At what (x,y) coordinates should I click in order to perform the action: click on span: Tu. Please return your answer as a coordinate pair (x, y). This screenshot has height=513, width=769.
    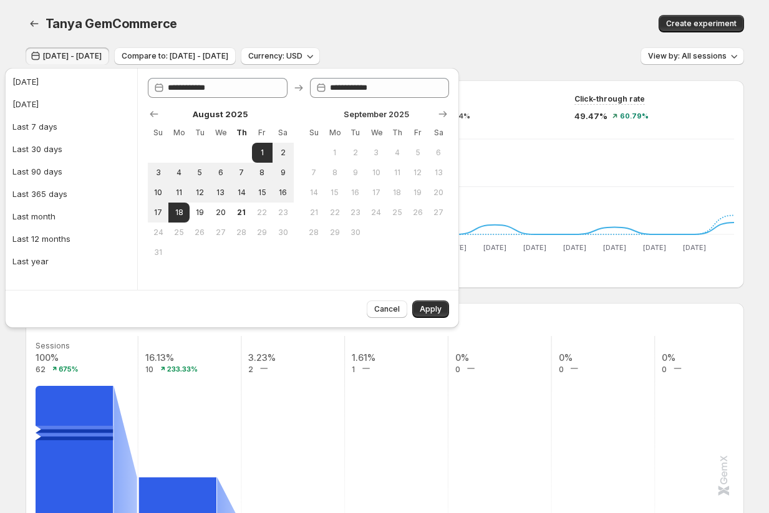
    Looking at the image, I should click on (200, 133).